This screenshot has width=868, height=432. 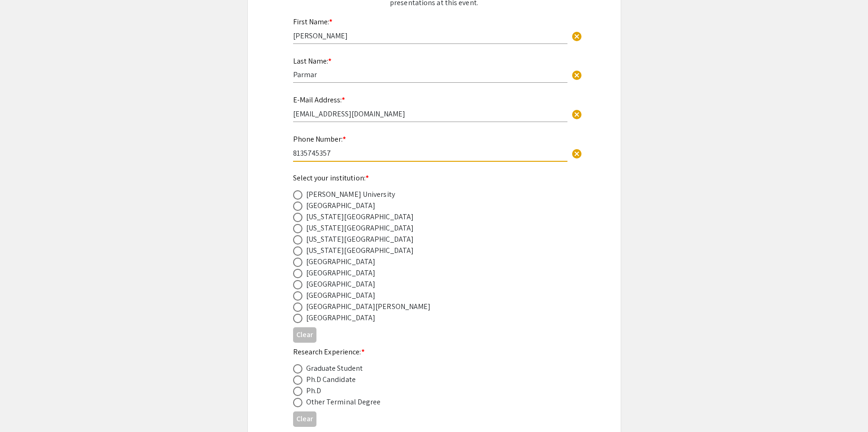 I want to click on mat-label: E-Mail Address:, so click(x=319, y=100).